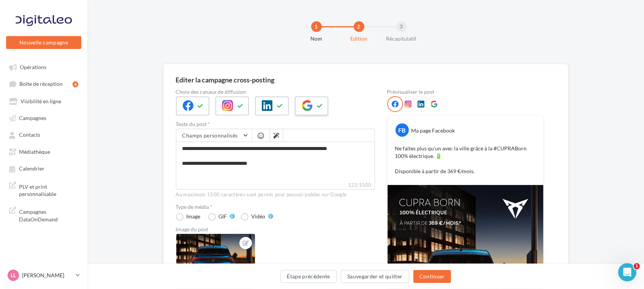 Image resolution: width=644 pixels, height=289 pixels. I want to click on button: Champs personnalisés, so click(214, 136).